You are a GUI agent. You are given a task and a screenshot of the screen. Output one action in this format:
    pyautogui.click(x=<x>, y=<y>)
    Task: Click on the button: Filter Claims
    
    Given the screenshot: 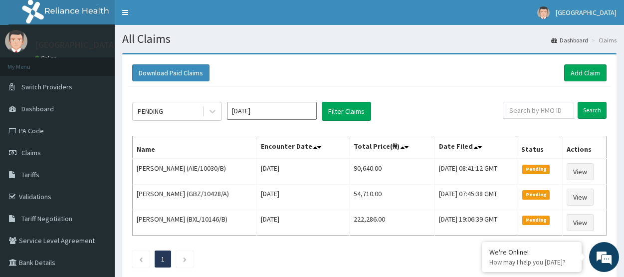 What is the action you would take?
    pyautogui.click(x=346, y=111)
    